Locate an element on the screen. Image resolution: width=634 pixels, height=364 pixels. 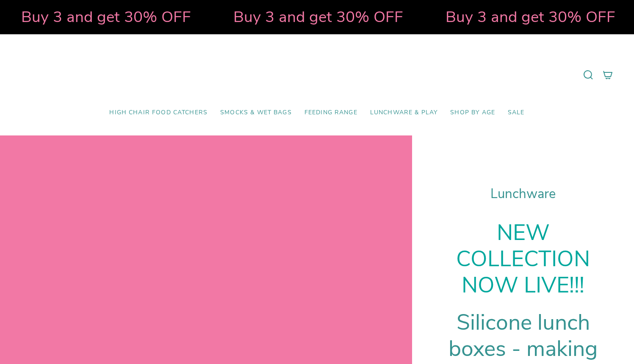
span: High Chair Food Catchers is located at coordinates (158, 113).